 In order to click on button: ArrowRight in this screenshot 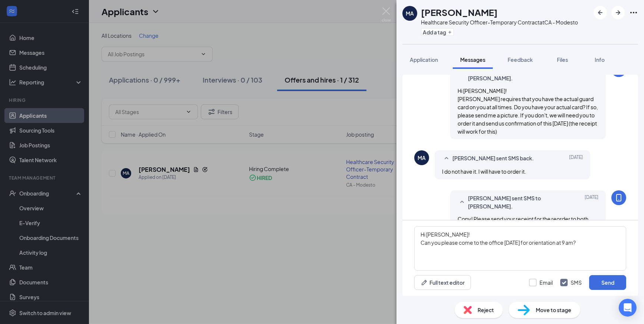, I will do `click(618, 13)`.